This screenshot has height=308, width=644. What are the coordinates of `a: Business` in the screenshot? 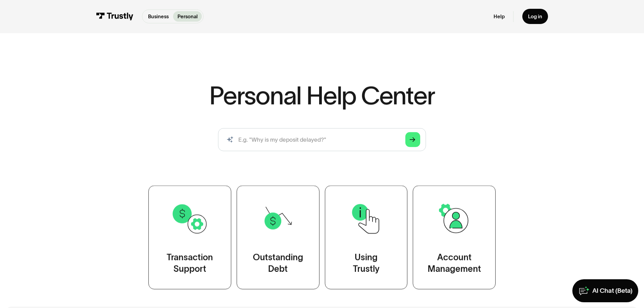 It's located at (158, 16).